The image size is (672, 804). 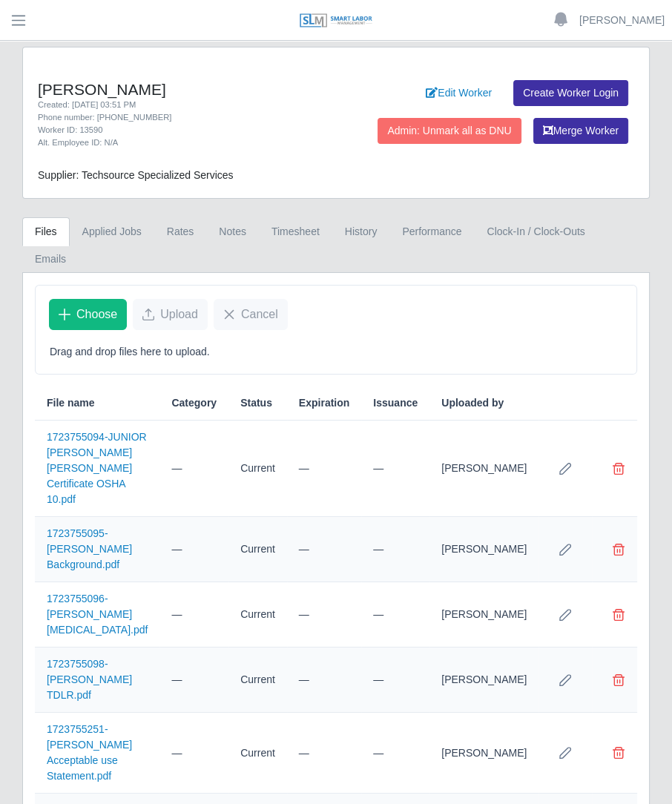 I want to click on a: Create Worker Login, so click(x=570, y=93).